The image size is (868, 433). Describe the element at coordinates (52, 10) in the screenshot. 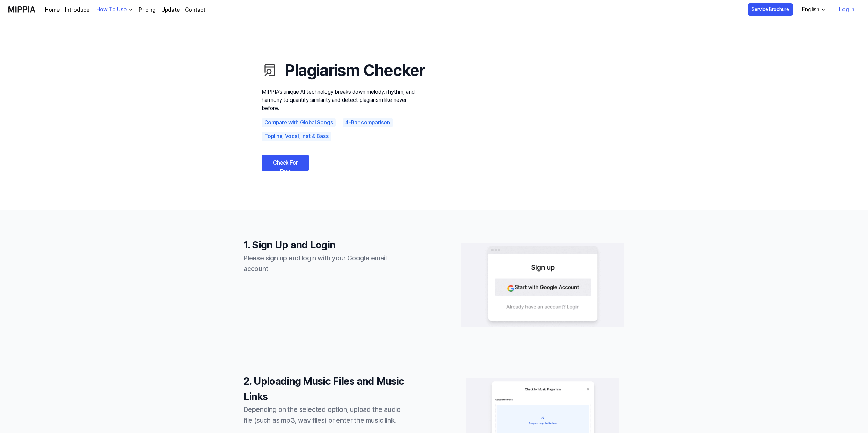

I see `a: Home` at that location.